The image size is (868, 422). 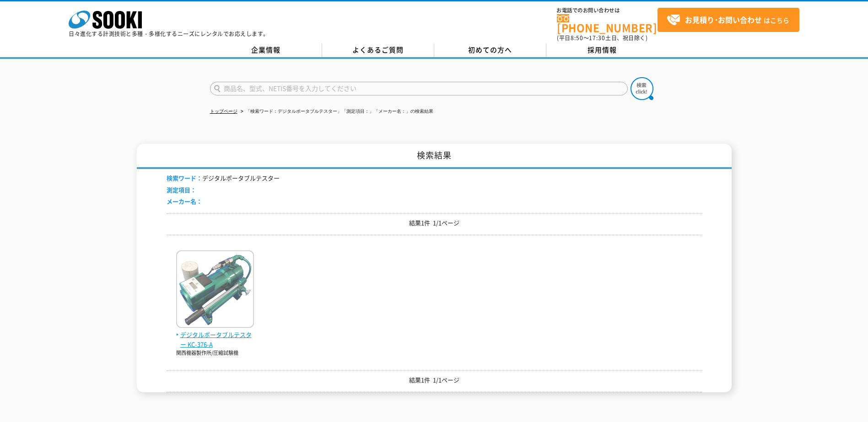 What do you see at coordinates (728, 20) in the screenshot?
I see `a: お見積り･お問い合わせはこちら` at bounding box center [728, 20].